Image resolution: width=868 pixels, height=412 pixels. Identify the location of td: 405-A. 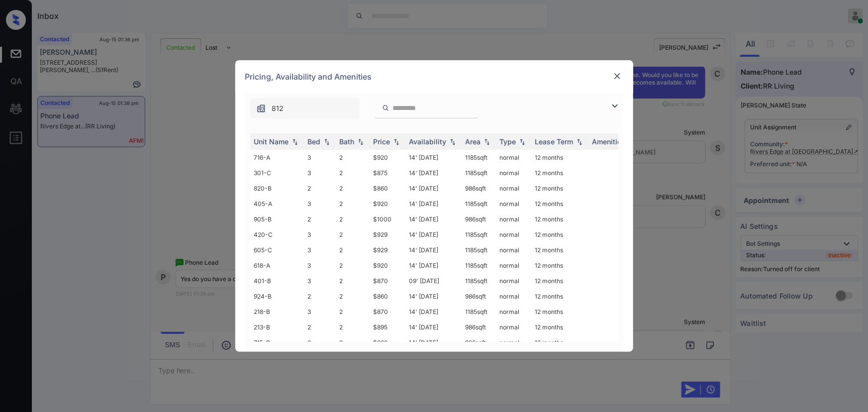
(277, 204).